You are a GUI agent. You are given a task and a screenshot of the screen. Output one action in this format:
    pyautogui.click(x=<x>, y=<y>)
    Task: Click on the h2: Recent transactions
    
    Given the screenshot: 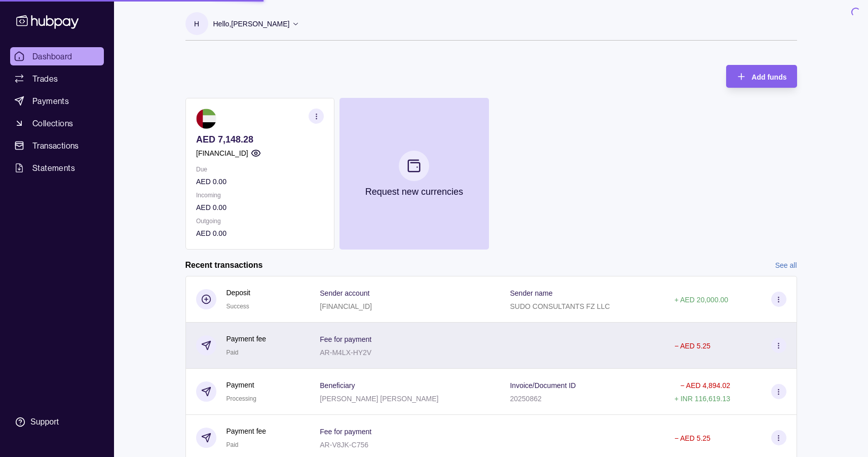 What is the action you would take?
    pyautogui.click(x=224, y=265)
    